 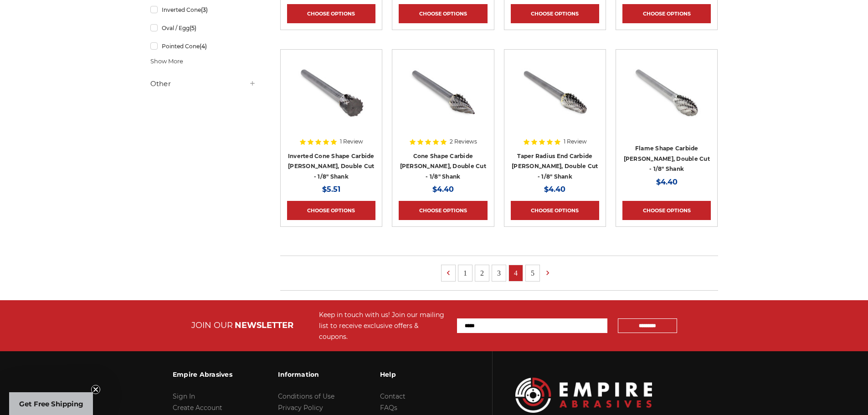 What do you see at coordinates (482, 273) in the screenshot?
I see `a: 2` at bounding box center [482, 273].